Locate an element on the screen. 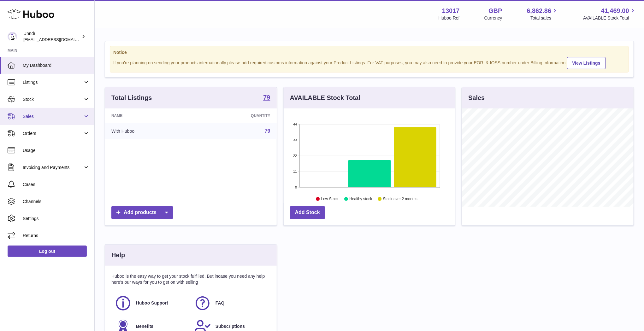  span: Cases is located at coordinates (56, 185).